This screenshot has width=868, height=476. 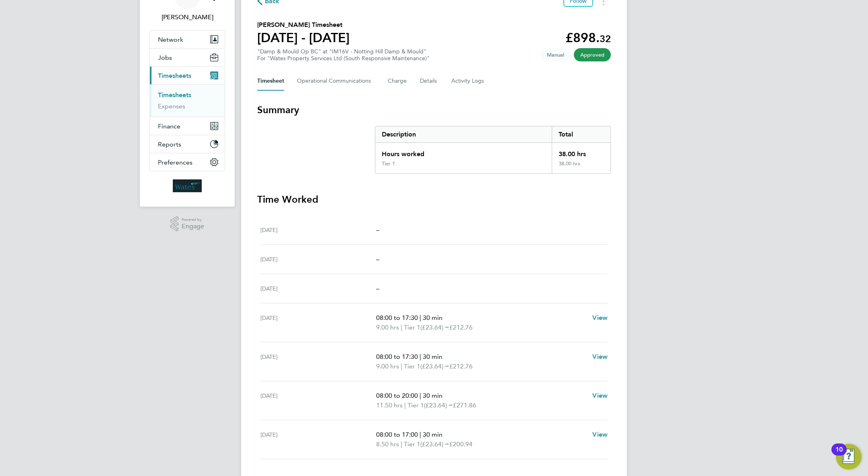 What do you see at coordinates (174, 76) in the screenshot?
I see `span: Timesheets` at bounding box center [174, 76].